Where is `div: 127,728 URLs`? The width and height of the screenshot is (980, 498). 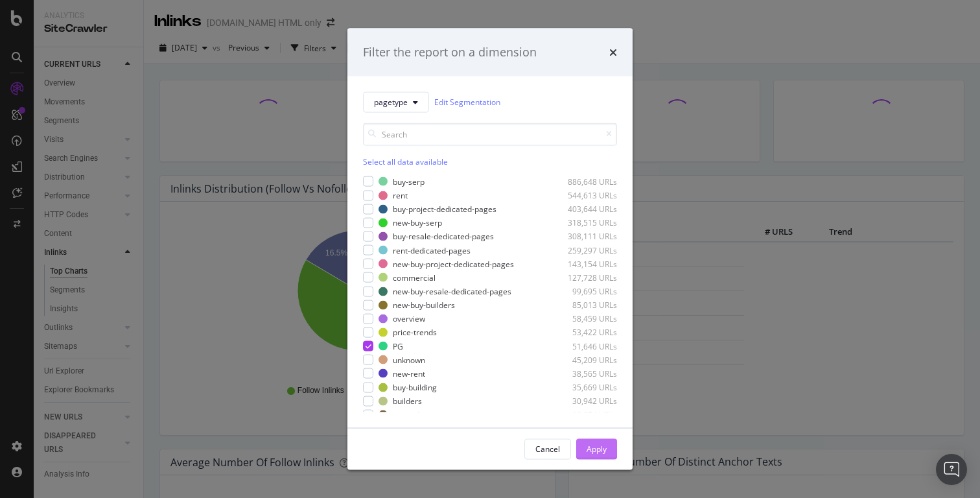
div: 127,728 URLs is located at coordinates (585, 277).